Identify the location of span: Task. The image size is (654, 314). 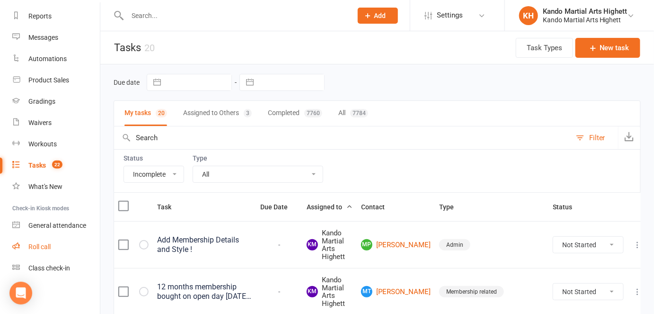
(169, 207).